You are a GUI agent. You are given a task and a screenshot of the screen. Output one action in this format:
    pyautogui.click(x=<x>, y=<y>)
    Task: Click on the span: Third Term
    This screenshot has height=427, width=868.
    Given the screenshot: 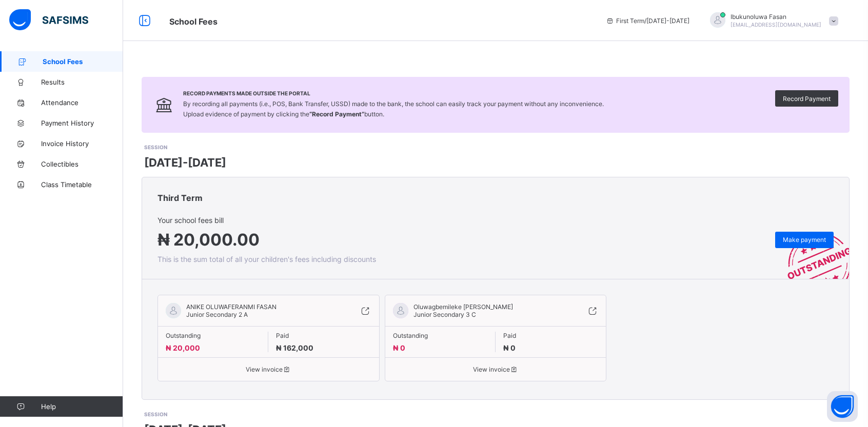 What is the action you would take?
    pyautogui.click(x=180, y=198)
    